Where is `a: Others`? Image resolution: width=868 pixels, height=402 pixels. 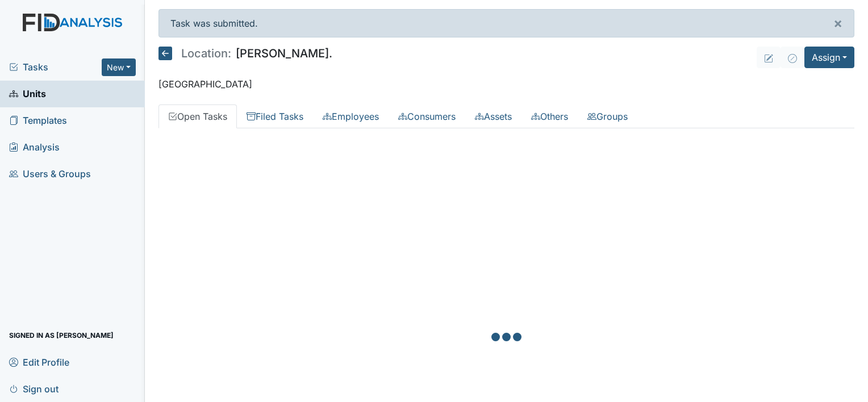 a: Others is located at coordinates (549, 116).